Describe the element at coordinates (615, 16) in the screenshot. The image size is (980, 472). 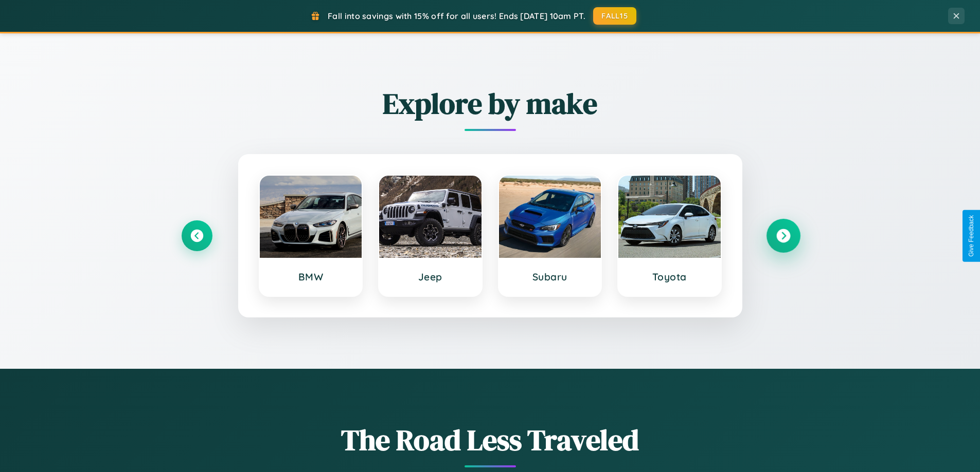
I see `button: FALL15` at that location.